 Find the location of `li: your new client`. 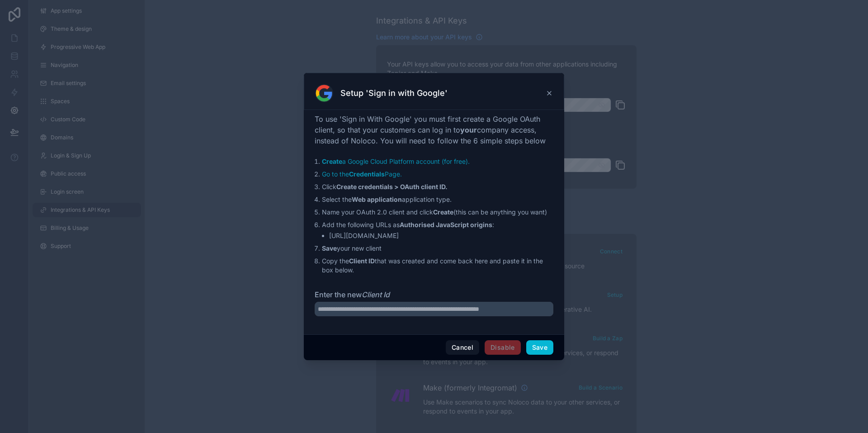

li: your new client is located at coordinates (438, 249).